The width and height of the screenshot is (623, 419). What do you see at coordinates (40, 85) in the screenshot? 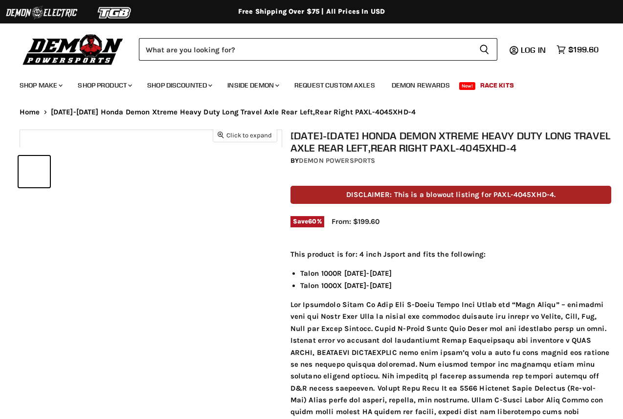
I see `a: Shop Make` at bounding box center [40, 85].